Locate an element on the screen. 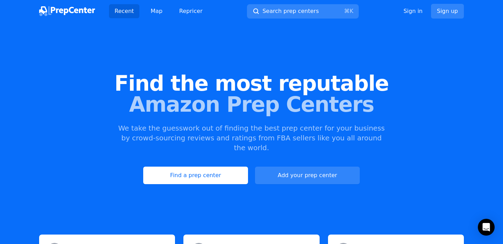  a: Repricer is located at coordinates (191, 11).